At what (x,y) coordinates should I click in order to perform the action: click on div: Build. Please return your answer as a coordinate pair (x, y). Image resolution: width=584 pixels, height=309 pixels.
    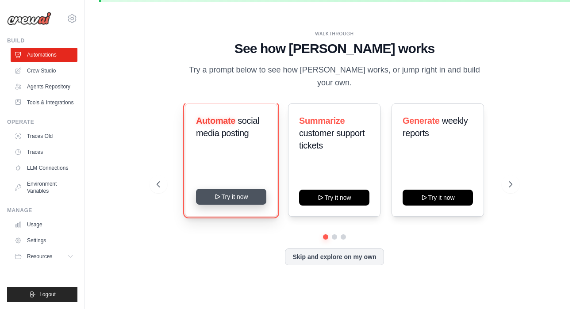
    Looking at the image, I should click on (42, 41).